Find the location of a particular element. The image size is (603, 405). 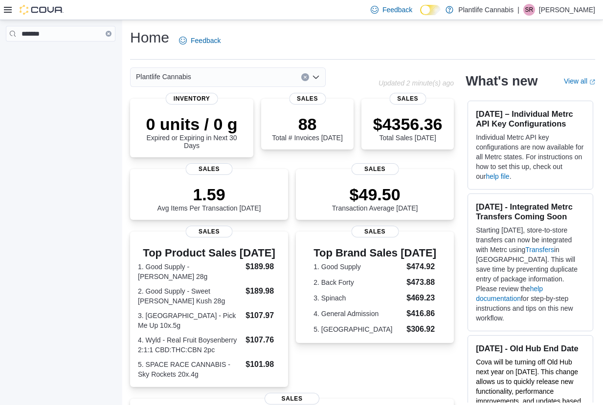

dt: 3. Spinach is located at coordinates (358, 298).